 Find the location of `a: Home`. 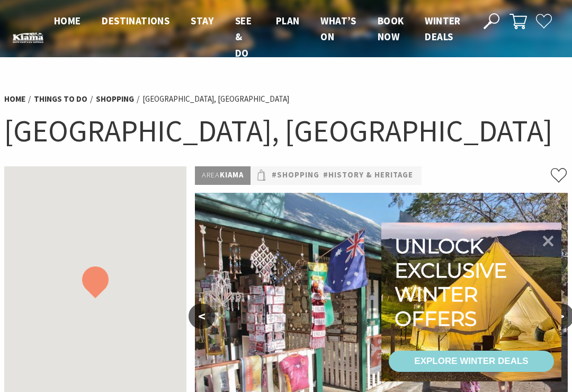

a: Home is located at coordinates (15, 99).